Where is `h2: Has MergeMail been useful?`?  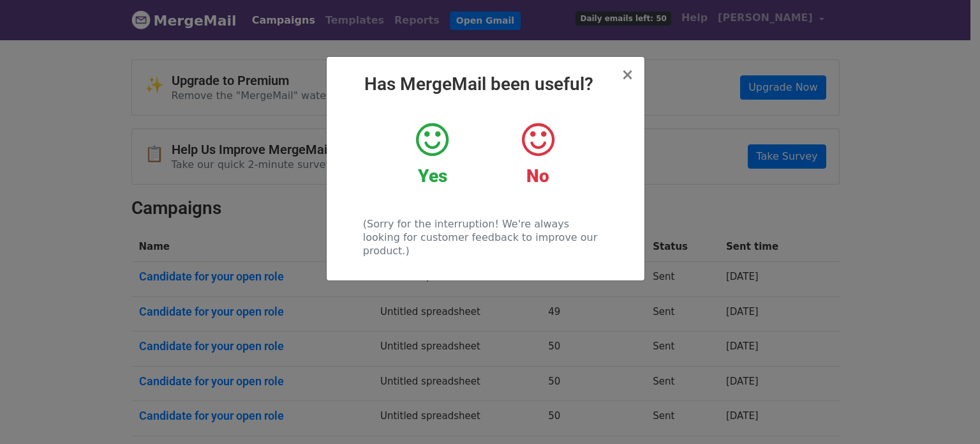
h2: Has MergeMail been useful? is located at coordinates (485, 84).